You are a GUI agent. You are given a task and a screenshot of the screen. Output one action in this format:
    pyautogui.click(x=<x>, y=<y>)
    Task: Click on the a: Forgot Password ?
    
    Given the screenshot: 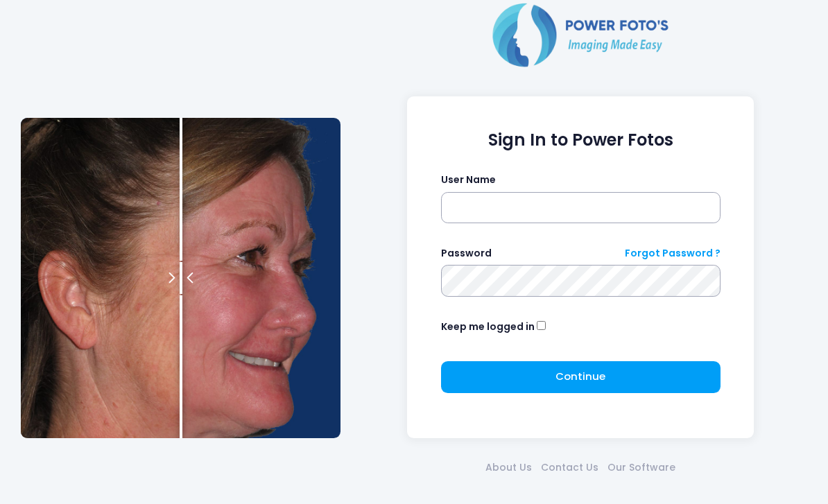 What is the action you would take?
    pyautogui.click(x=672, y=253)
    